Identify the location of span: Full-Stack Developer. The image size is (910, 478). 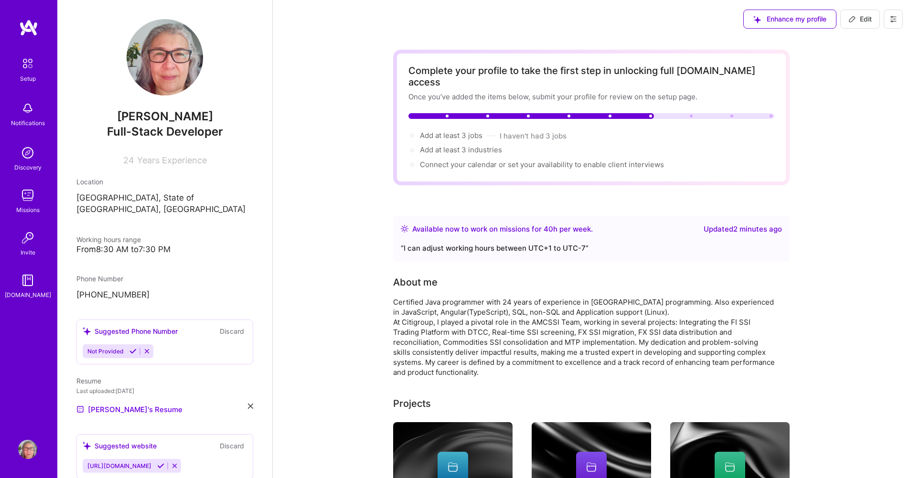
(165, 131).